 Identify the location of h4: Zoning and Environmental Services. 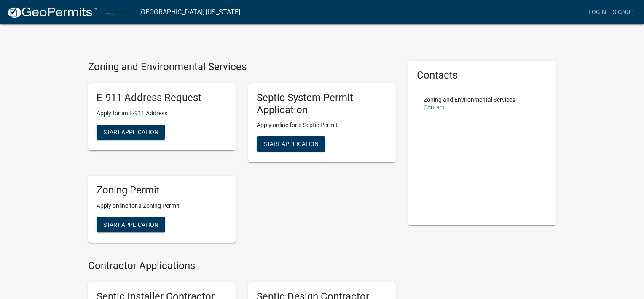
(242, 67).